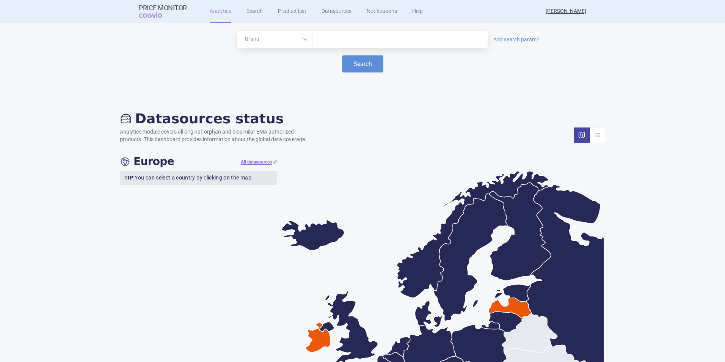  Describe the element at coordinates (363, 64) in the screenshot. I see `button: Search` at that location.